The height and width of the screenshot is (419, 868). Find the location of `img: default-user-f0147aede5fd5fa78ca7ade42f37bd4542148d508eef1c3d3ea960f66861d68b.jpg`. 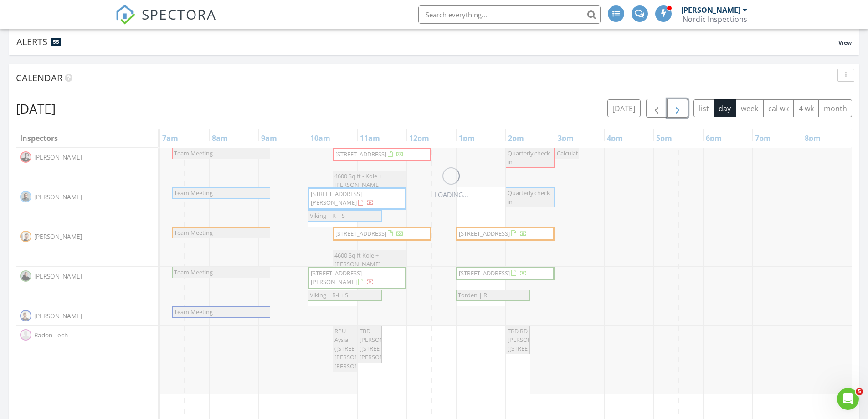

img: default-user-f0147aede5fd5fa78ca7ade42f37bd4542148d508eef1c3d3ea960f66861d68b.jpg is located at coordinates (25, 335).